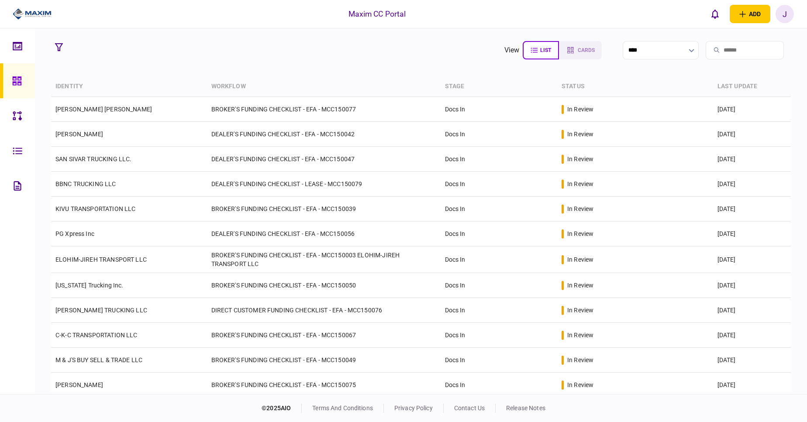  I want to click on th: workflow, so click(324, 86).